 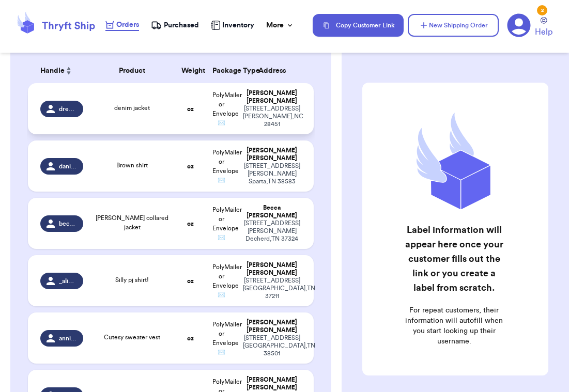 What do you see at coordinates (232, 26) in the screenshot?
I see `a: Inventory` at bounding box center [232, 26].